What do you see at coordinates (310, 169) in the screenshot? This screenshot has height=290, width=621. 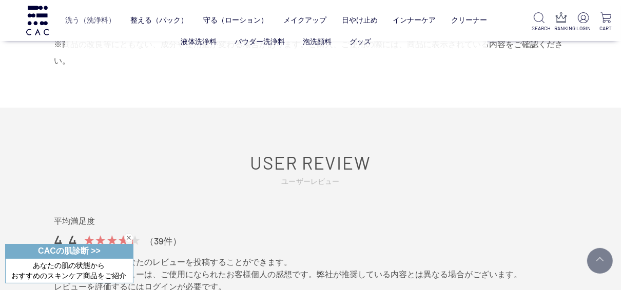 I see `a: USER REVIEWユーザーレビュー` at bounding box center [310, 169].